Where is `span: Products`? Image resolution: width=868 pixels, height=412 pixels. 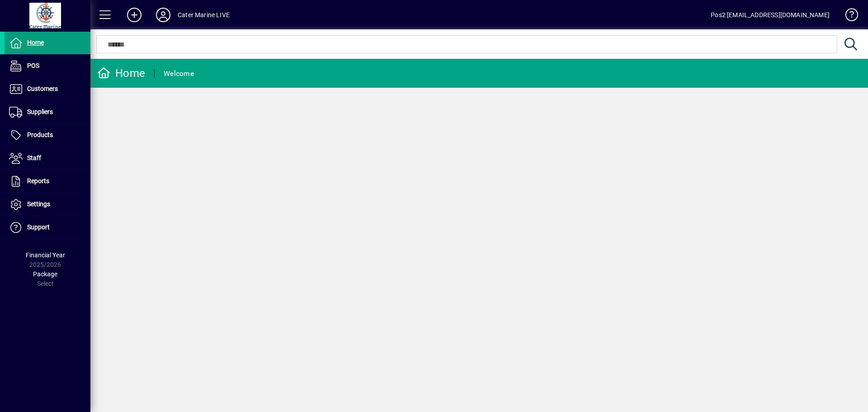
span: Products is located at coordinates (40, 135).